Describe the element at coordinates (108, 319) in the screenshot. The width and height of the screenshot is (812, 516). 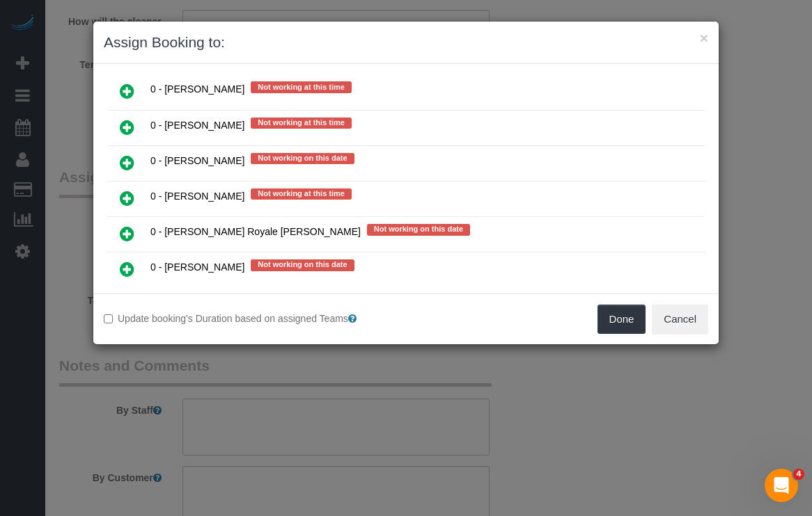
I see `input: Update booking's Duration based on assigned Teams` at that location.